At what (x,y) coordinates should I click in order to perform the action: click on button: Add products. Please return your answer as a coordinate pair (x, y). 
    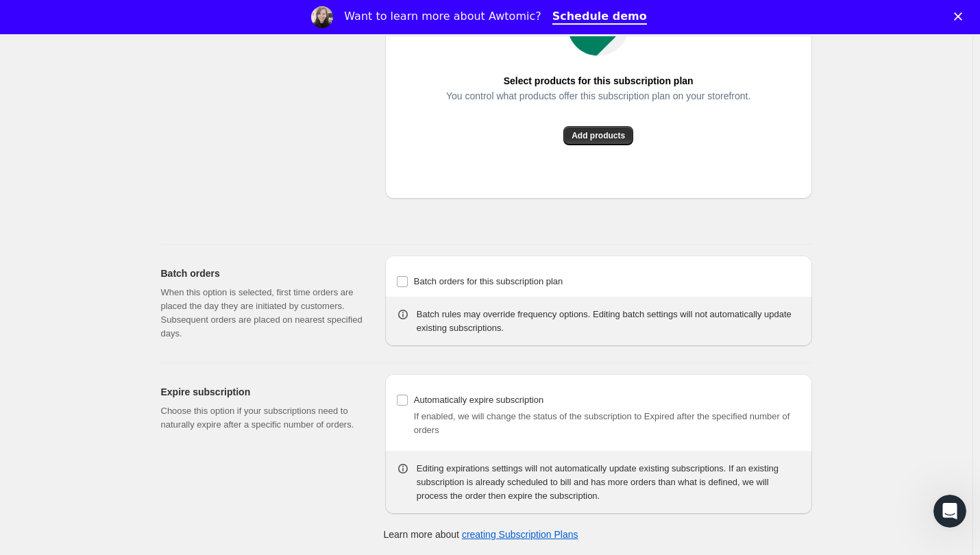
    Looking at the image, I should click on (598, 136).